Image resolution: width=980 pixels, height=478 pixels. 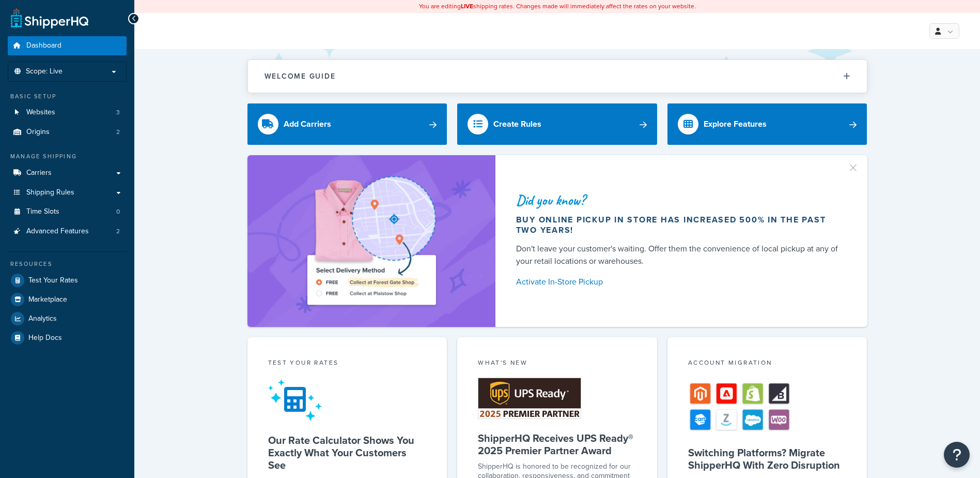 I want to click on b: LIVE, so click(x=467, y=6).